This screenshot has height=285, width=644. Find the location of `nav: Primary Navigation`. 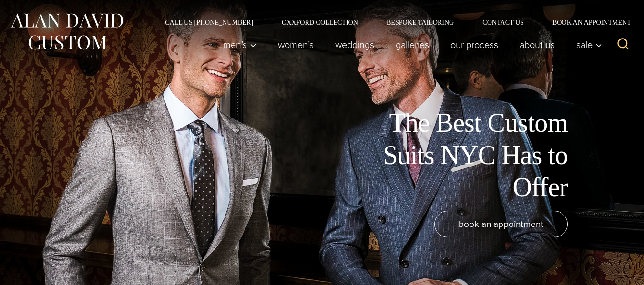

nav: Primary Navigation is located at coordinates (410, 45).